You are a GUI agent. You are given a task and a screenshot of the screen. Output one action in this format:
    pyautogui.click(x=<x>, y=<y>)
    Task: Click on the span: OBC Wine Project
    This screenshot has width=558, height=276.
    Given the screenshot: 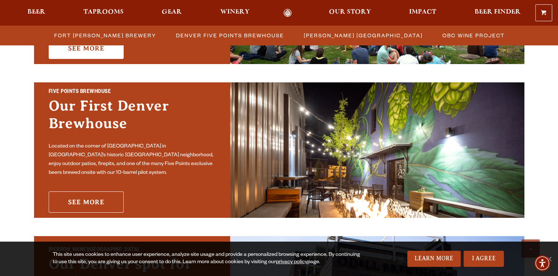 What is the action you would take?
    pyautogui.click(x=473, y=35)
    